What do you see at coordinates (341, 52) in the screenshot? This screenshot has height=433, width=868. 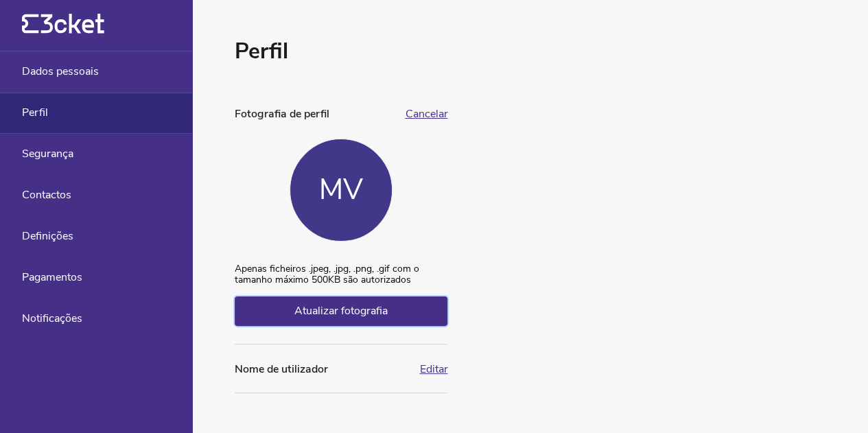 I see `h1: Perfil` at bounding box center [341, 52].